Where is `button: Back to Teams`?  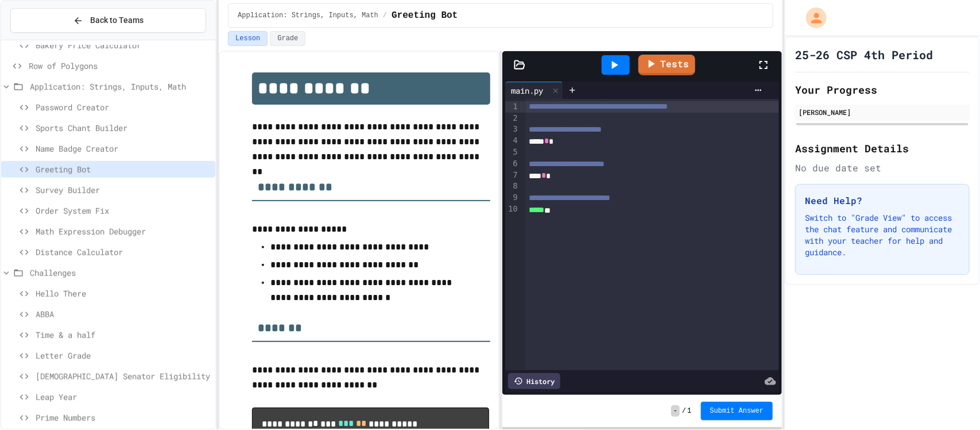 button: Back to Teams is located at coordinates (108, 20).